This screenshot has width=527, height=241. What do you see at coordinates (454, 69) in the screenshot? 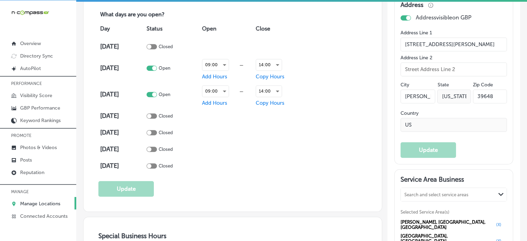
I see `input: Street Address Line 2` at bounding box center [454, 69].